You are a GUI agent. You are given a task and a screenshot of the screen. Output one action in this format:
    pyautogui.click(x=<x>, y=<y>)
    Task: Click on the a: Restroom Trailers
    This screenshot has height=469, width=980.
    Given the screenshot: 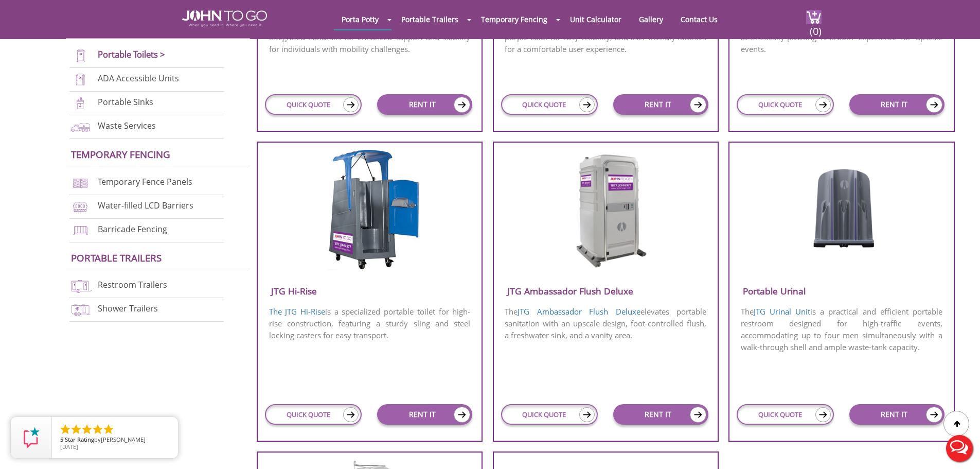 What is the action you would take?
    pyautogui.click(x=132, y=285)
    